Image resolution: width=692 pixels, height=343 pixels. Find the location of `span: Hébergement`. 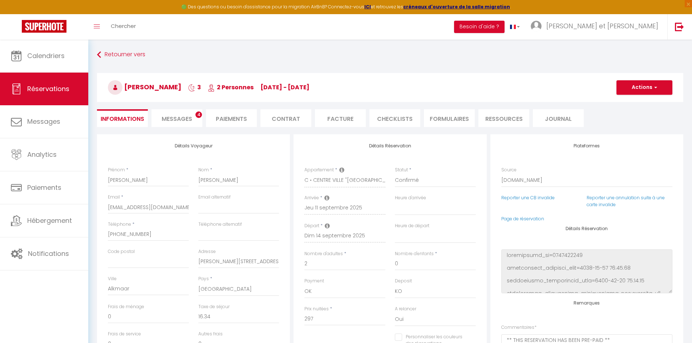

span: Hébergement is located at coordinates (49, 220).